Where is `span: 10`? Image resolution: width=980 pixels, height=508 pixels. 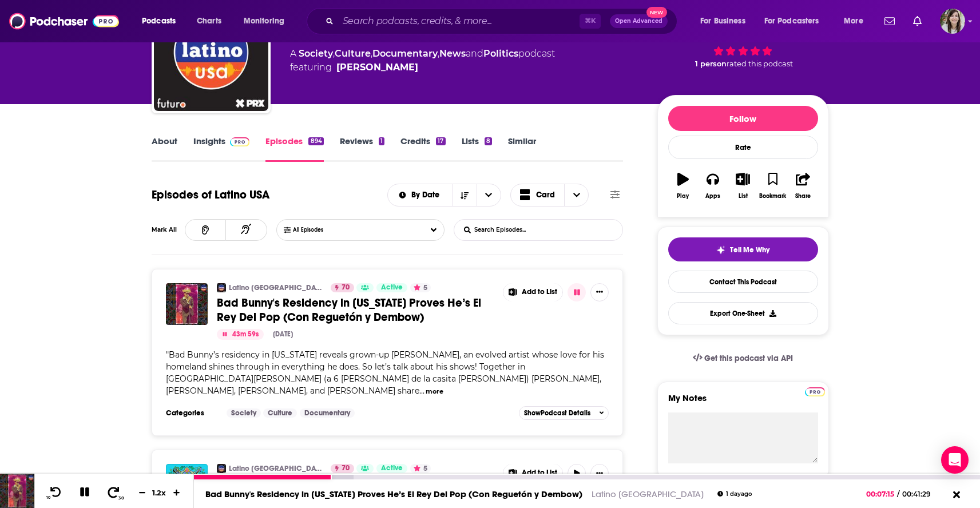
span: 10 is located at coordinates (48, 497).